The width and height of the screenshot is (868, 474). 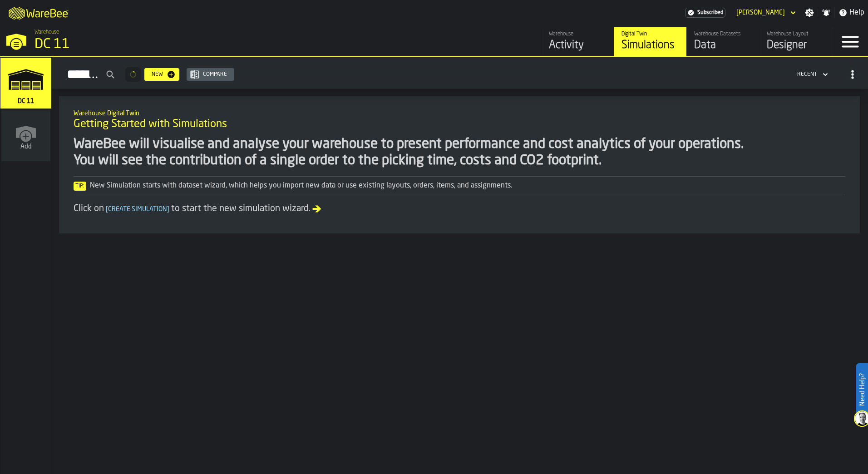 I want to click on span: Tip:, so click(x=80, y=186).